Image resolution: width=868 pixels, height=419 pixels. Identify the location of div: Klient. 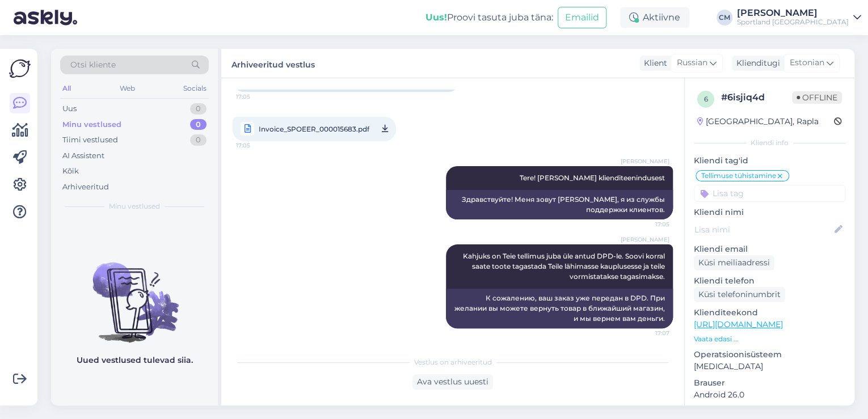
(653, 63).